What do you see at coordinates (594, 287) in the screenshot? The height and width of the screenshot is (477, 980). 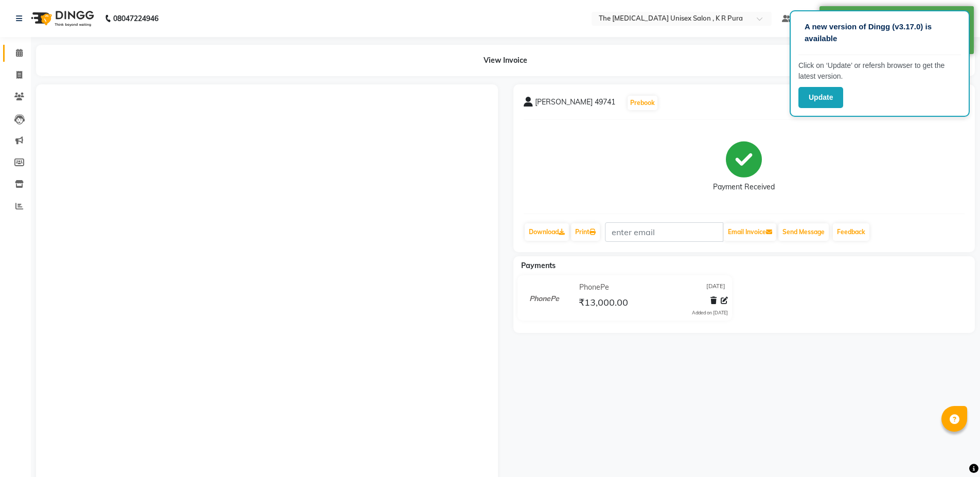 I see `span: PhonePe` at bounding box center [594, 287].